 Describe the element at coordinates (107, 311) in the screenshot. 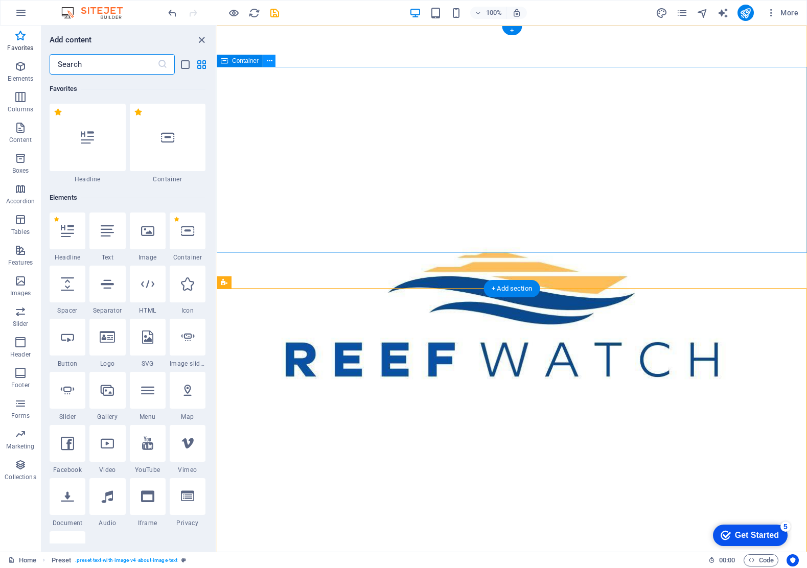

I see `span: Separator` at that location.